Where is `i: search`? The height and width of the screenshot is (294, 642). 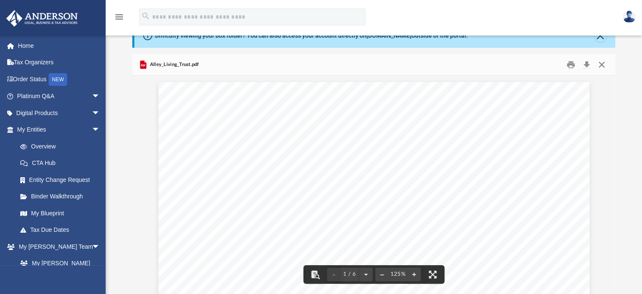
i: search is located at coordinates (146, 16).